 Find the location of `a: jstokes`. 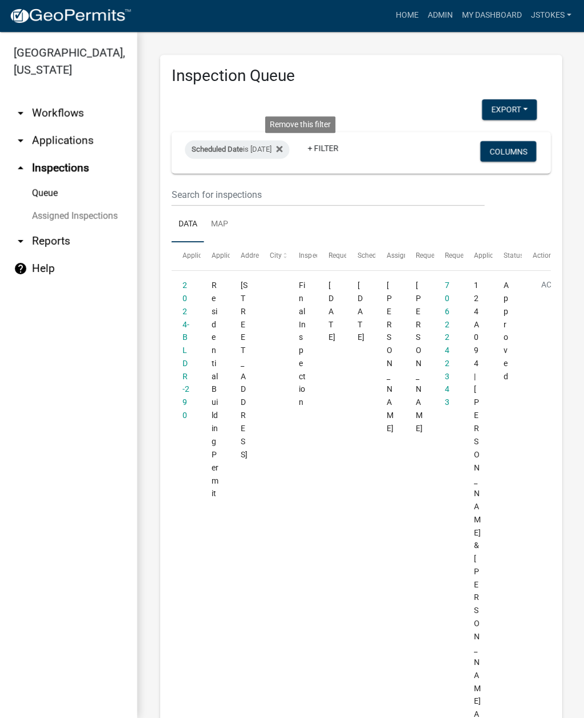

a: jstokes is located at coordinates (550, 17).